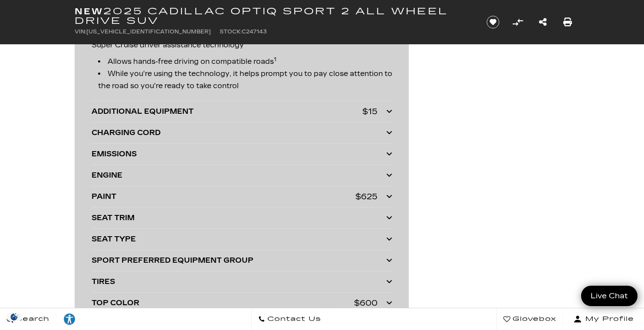 The width and height of the screenshot is (644, 330). What do you see at coordinates (238, 154) in the screenshot?
I see `div: EMISSIONS` at bounding box center [238, 154].